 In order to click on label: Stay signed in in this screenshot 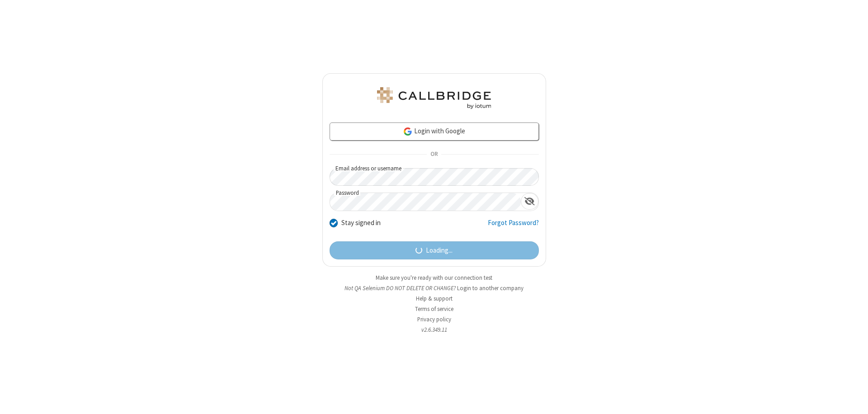, I will do `click(361, 223)`.